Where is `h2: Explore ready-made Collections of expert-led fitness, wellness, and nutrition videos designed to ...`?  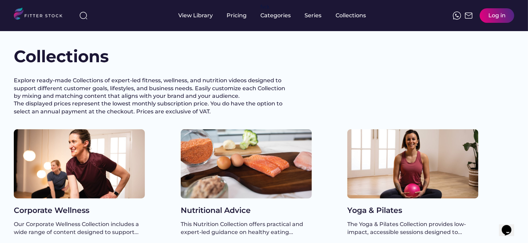 h2: Explore ready-made Collections of expert-led fitness, wellness, and nutrition videos designed to ... is located at coordinates (152, 96).